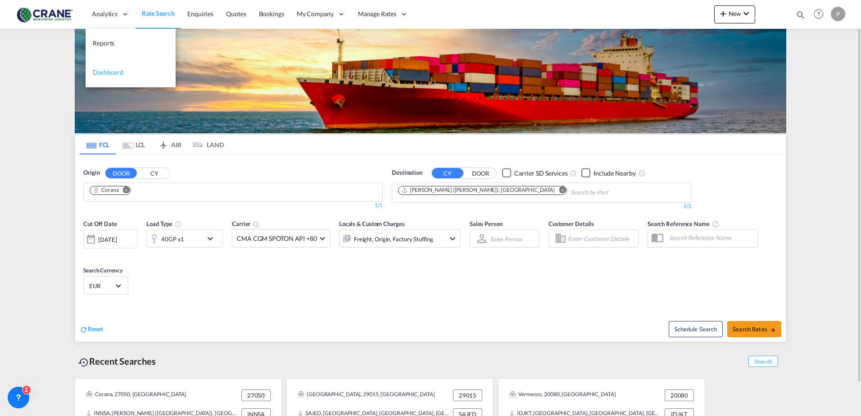 The width and height of the screenshot is (861, 416). I want to click on div: icon-refreshReset, so click(91, 330).